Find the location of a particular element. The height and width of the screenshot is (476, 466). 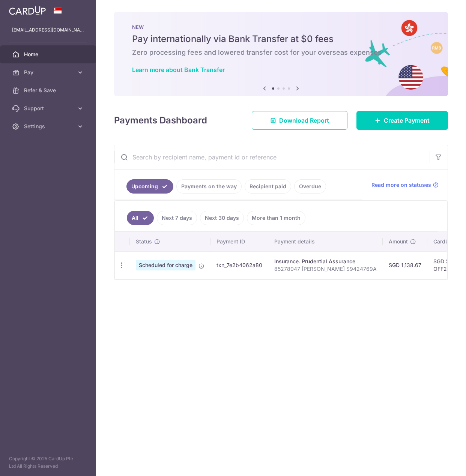

span: Support is located at coordinates (49, 108).